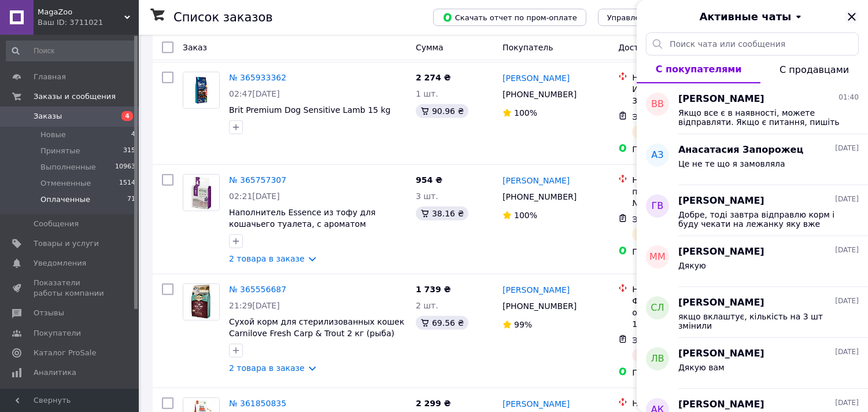 This screenshot has width=868, height=412. I want to click on span: 2 299 ₴, so click(433, 403).